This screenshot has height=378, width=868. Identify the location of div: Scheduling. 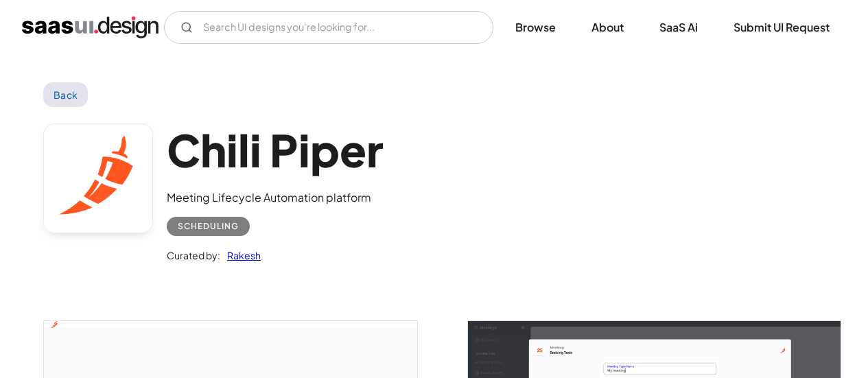
(208, 226).